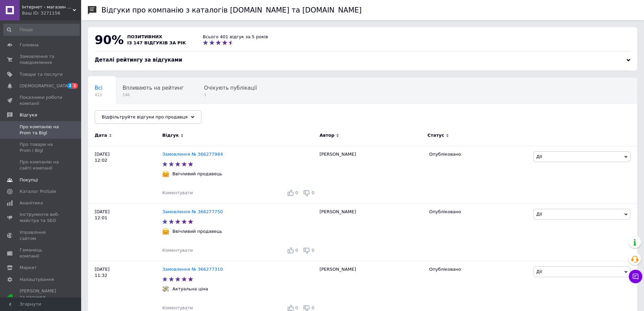  Describe the element at coordinates (41, 59) in the screenshot. I see `span: Замовлення та повідомлення` at that location.